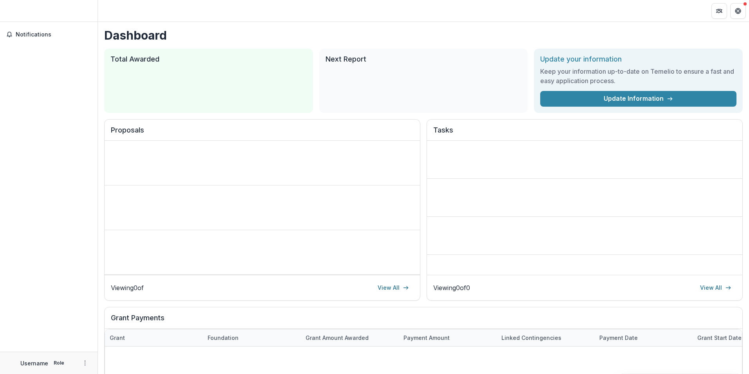 The image size is (749, 374). What do you see at coordinates (208, 59) in the screenshot?
I see `h2: Total Awarded` at bounding box center [208, 59].